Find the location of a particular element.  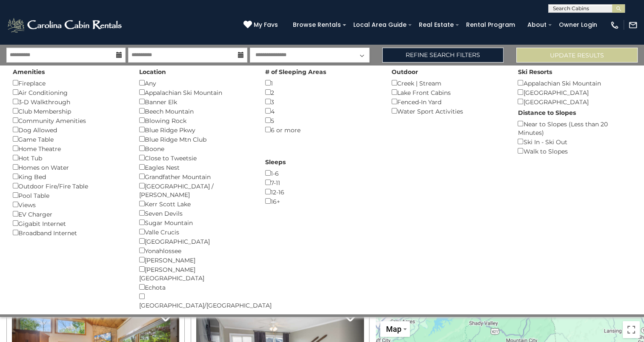

div: 4 is located at coordinates (322, 111).